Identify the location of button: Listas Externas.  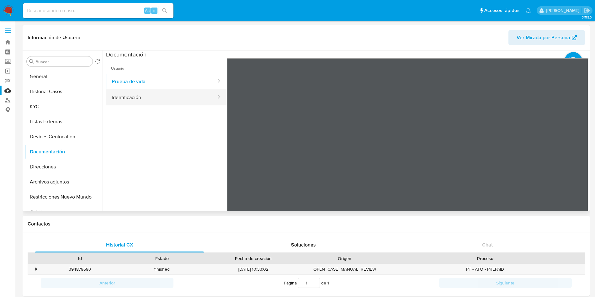
(63, 122).